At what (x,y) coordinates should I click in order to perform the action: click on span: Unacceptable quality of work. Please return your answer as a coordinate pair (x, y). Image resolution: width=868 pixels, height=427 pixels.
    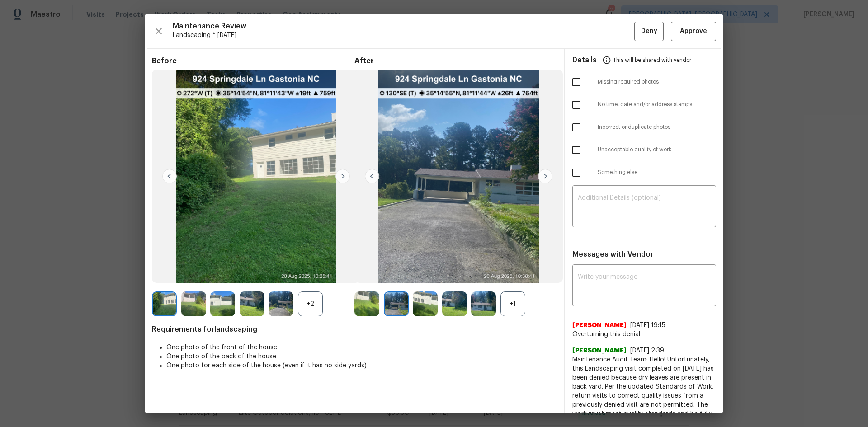
    Looking at the image, I should click on (657, 149).